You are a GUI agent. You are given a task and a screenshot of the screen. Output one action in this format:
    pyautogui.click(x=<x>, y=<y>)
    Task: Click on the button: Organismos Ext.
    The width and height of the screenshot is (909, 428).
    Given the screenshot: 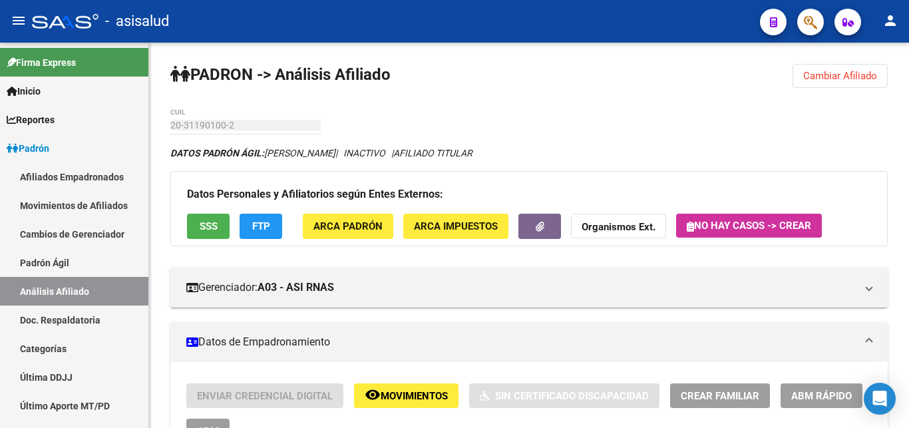 What is the action you would take?
    pyautogui.click(x=618, y=226)
    